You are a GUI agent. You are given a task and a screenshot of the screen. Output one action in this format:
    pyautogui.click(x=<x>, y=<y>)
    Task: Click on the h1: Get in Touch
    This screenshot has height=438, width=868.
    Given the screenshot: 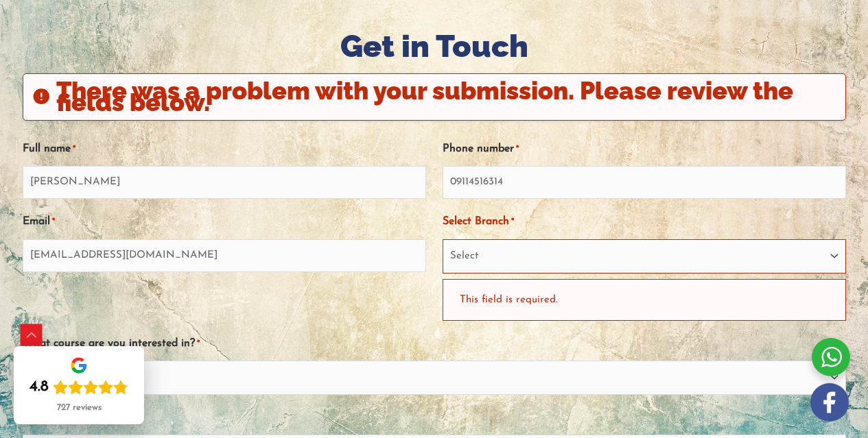 What is the action you would take?
    pyautogui.click(x=434, y=46)
    